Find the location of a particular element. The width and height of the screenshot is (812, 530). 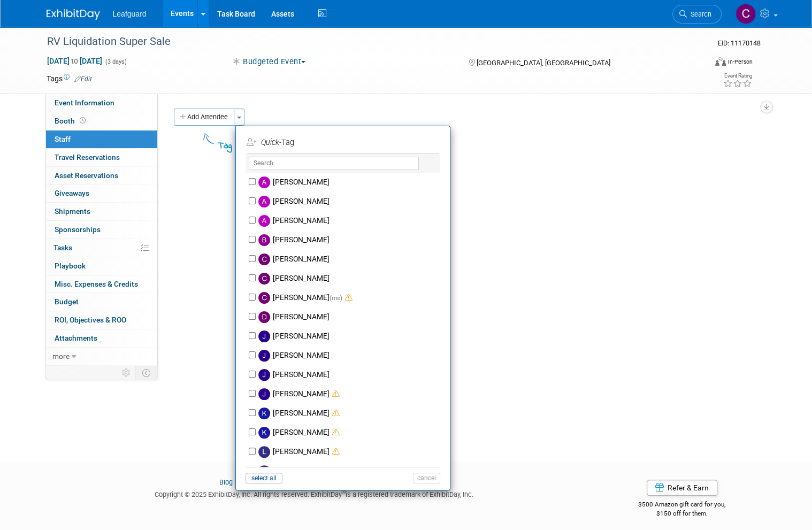

a: Tasks is located at coordinates (101, 247).